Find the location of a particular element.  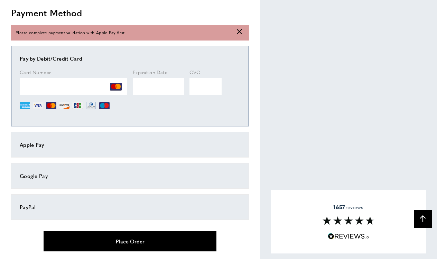

img: MI.png is located at coordinates (104, 106).